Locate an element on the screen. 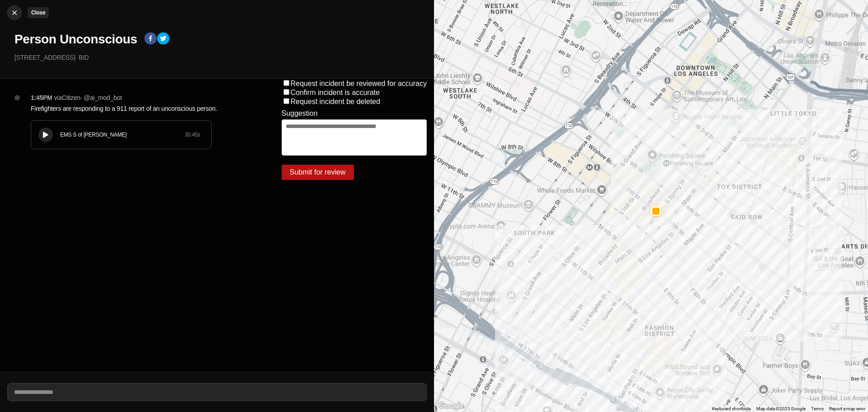  p: via Citizen · @ ai_mod_bot is located at coordinates (88, 98).